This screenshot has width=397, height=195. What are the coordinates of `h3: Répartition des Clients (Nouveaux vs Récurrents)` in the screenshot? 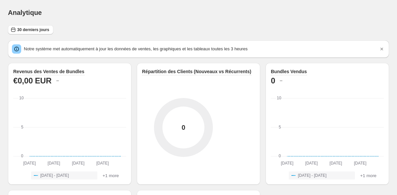 It's located at (196, 71).